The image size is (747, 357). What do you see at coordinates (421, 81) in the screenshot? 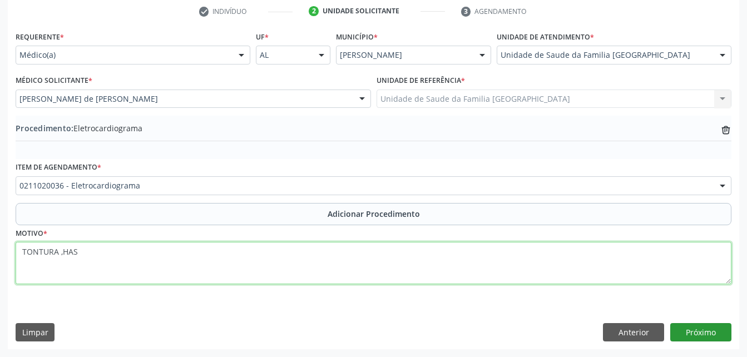
I see `label: Unidade de referência` at bounding box center [421, 81].